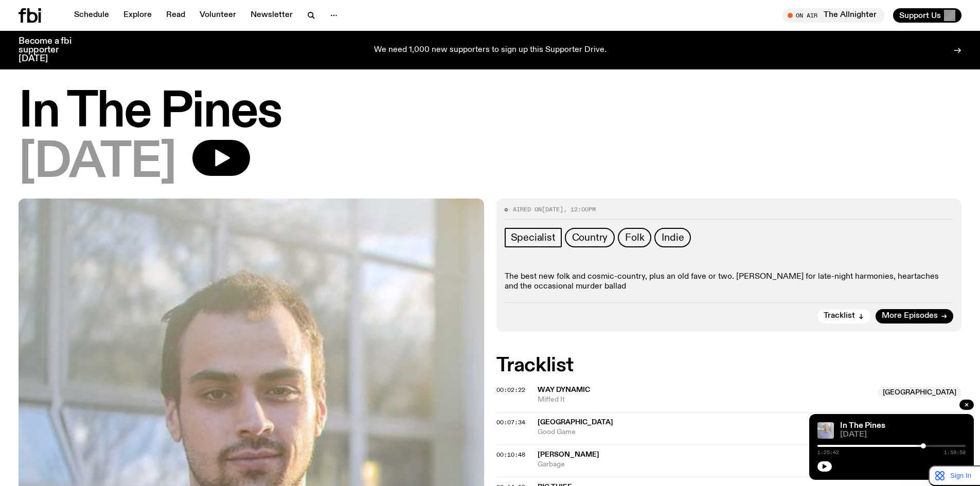 This screenshot has height=486, width=980. I want to click on button: Support Us, so click(927, 15).